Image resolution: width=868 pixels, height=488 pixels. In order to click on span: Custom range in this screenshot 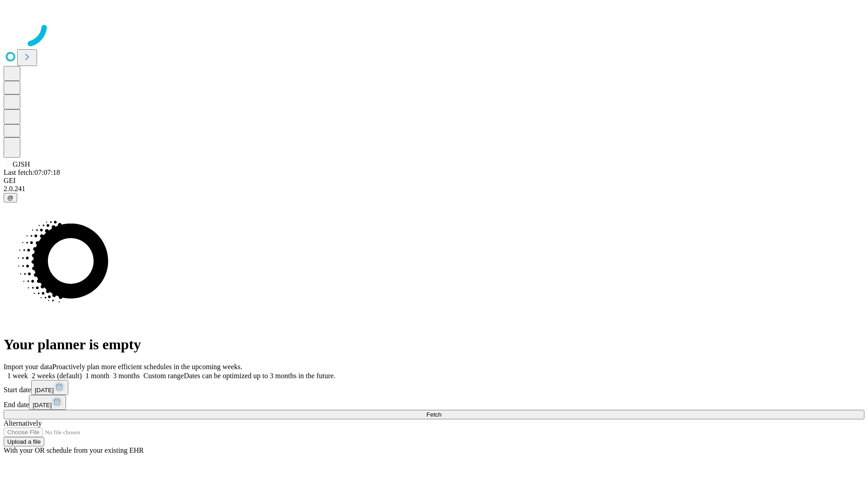, I will do `click(163, 375)`.